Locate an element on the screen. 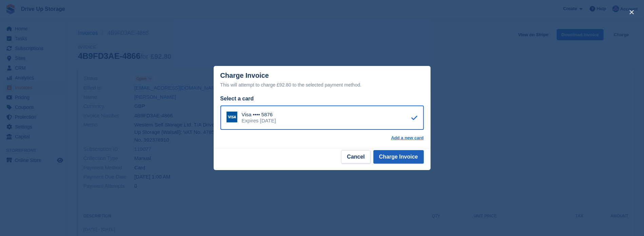  a: Add a new card is located at coordinates (407, 138).